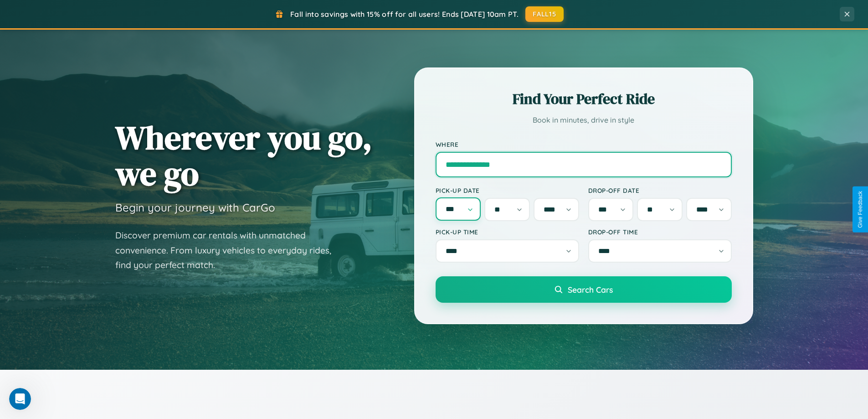 Image resolution: width=868 pixels, height=419 pixels. What do you see at coordinates (584, 99) in the screenshot?
I see `h2: Find Your Perfect Ride` at bounding box center [584, 99].